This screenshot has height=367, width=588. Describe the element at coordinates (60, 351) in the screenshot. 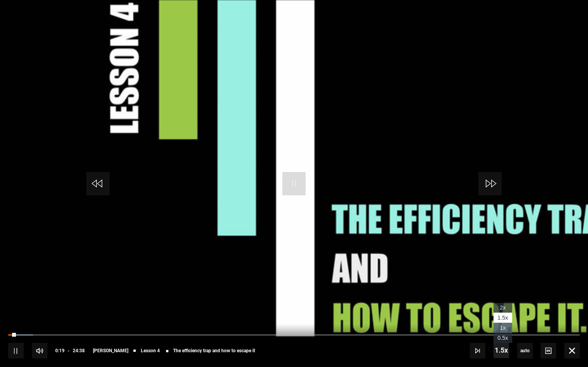

I see `span: 0:19` at that location.